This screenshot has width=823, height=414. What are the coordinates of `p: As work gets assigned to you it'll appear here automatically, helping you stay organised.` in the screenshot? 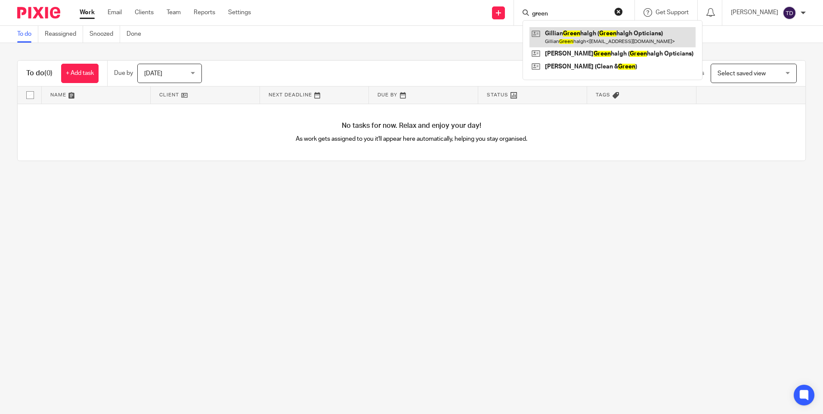 It's located at (412, 139).